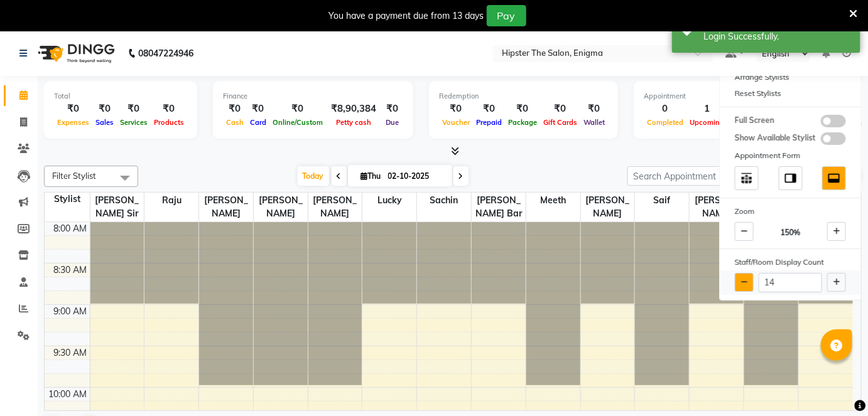 This screenshot has height=416, width=868. Describe the element at coordinates (754, 121) in the screenshot. I see `span: Full Screen` at that location.